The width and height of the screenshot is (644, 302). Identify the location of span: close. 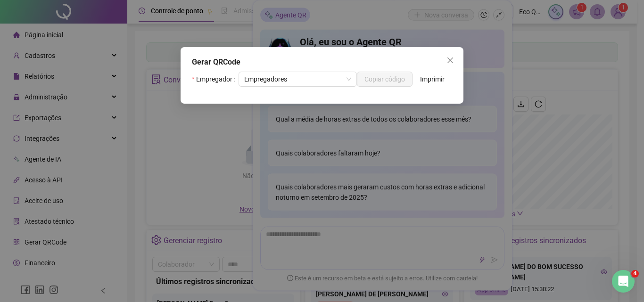
(450, 60).